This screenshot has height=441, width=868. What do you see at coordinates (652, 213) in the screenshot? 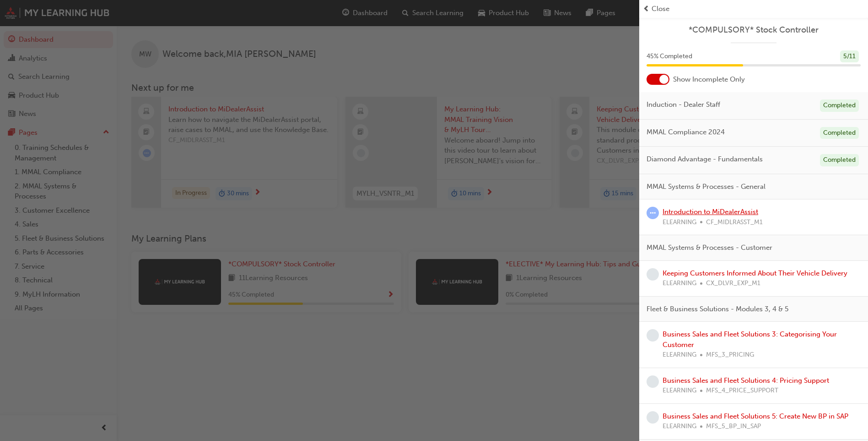
I see `span: learningRecordVerb_ATTEMPT-icon` at bounding box center [652, 213].